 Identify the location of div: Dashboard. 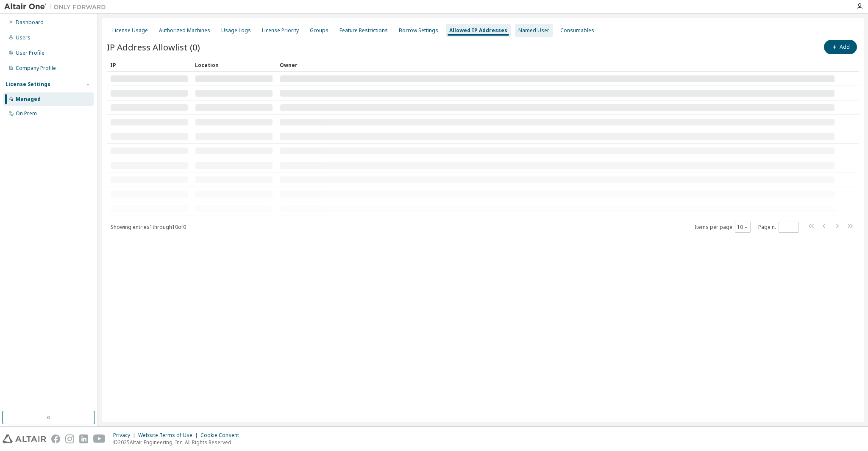
(30, 23).